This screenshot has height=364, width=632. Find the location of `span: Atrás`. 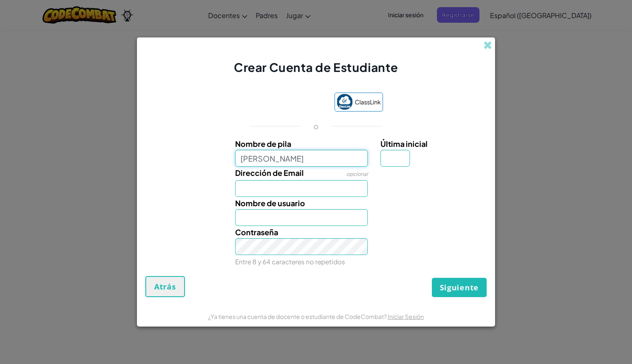

span: Atrás is located at coordinates (165, 287).